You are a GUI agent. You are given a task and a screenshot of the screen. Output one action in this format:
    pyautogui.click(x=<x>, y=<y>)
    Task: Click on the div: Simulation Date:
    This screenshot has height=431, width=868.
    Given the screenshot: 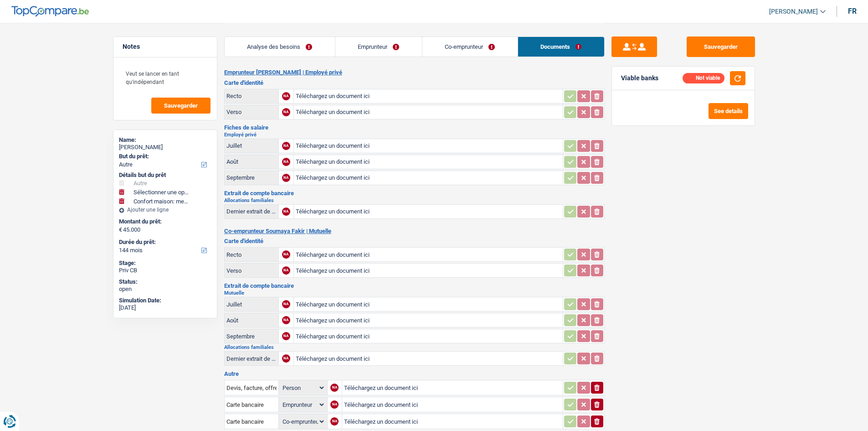 What is the action you would take?
    pyautogui.click(x=165, y=301)
    